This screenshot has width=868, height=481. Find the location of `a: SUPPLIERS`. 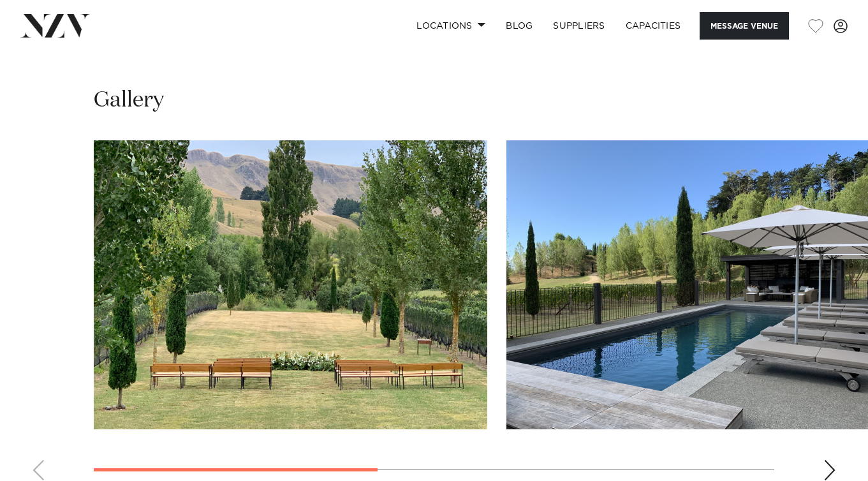

a: SUPPLIERS is located at coordinates (579, 25).